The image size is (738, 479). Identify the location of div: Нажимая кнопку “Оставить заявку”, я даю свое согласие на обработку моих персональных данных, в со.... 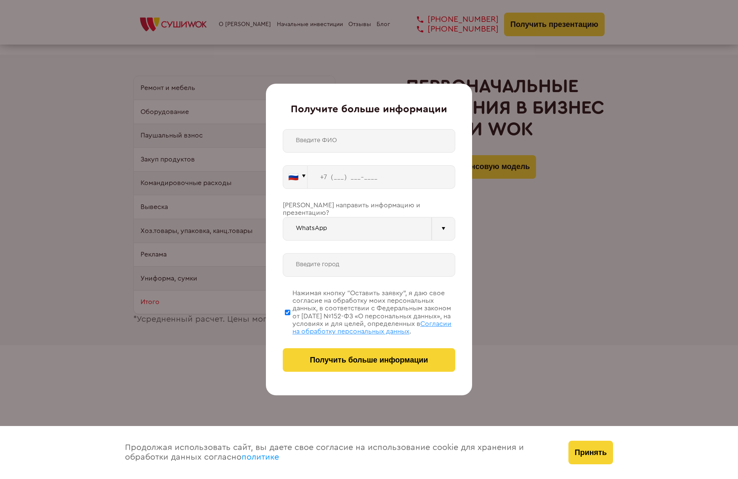
(374, 313).